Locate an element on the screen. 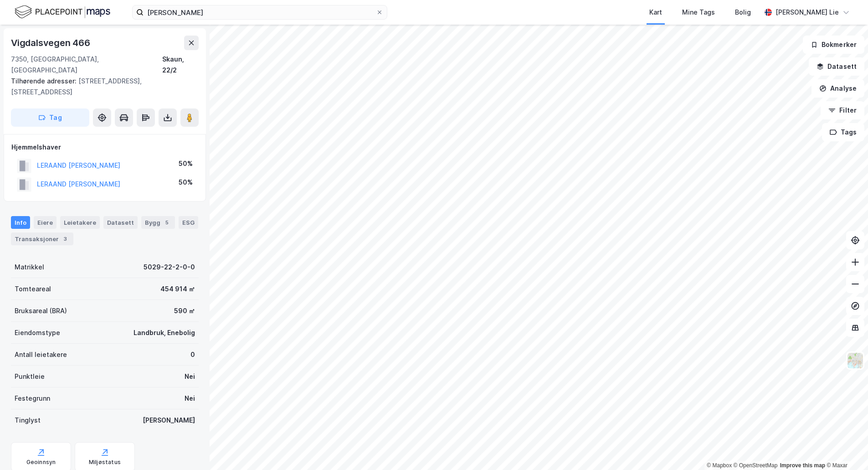 The height and width of the screenshot is (470, 868). div: Geoinnsyn is located at coordinates (41, 462).